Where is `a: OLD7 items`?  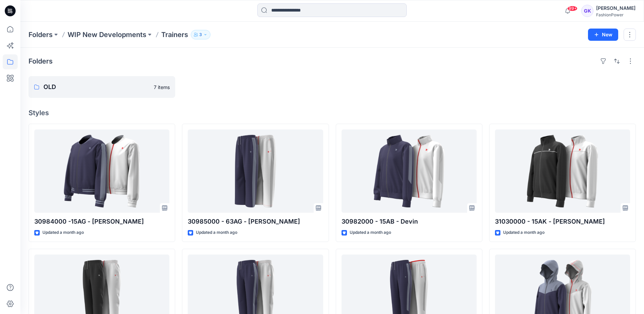
a: OLD7 items is located at coordinates (102, 87).